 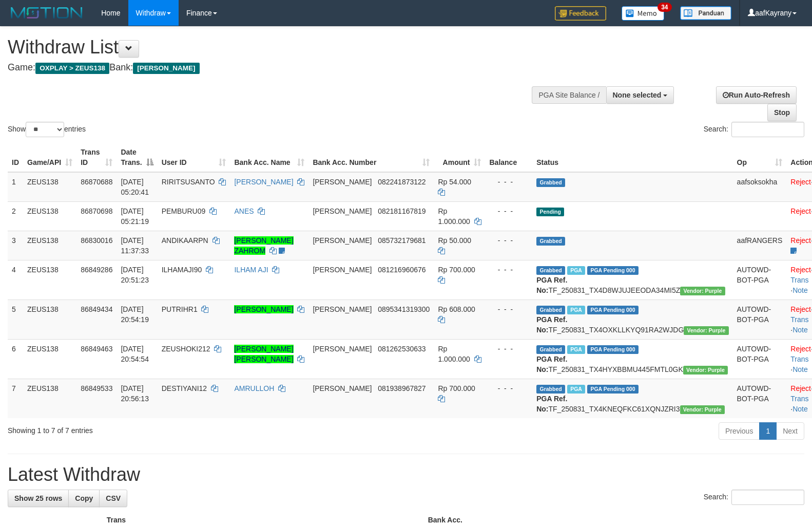 I want to click on span: Rp 54.000, so click(x=454, y=182).